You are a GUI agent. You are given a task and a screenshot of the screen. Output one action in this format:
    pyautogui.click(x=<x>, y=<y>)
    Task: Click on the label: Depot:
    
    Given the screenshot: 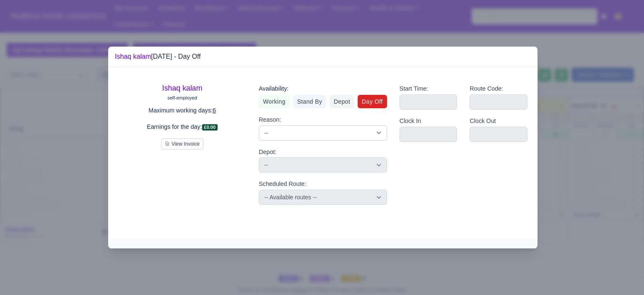 What is the action you would take?
    pyautogui.click(x=267, y=152)
    